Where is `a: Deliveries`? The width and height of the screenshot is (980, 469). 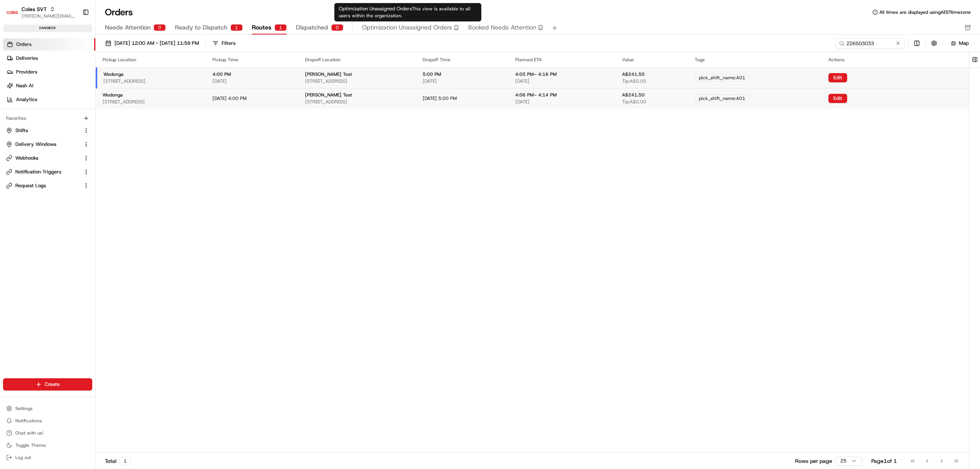 a: Deliveries is located at coordinates (49, 58).